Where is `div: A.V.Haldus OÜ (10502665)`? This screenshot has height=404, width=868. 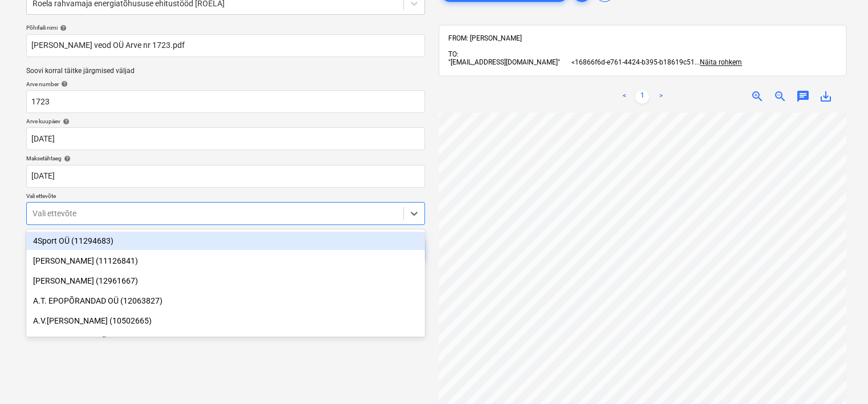 div: A.V.Haldus OÜ (10502665) is located at coordinates (225, 320).